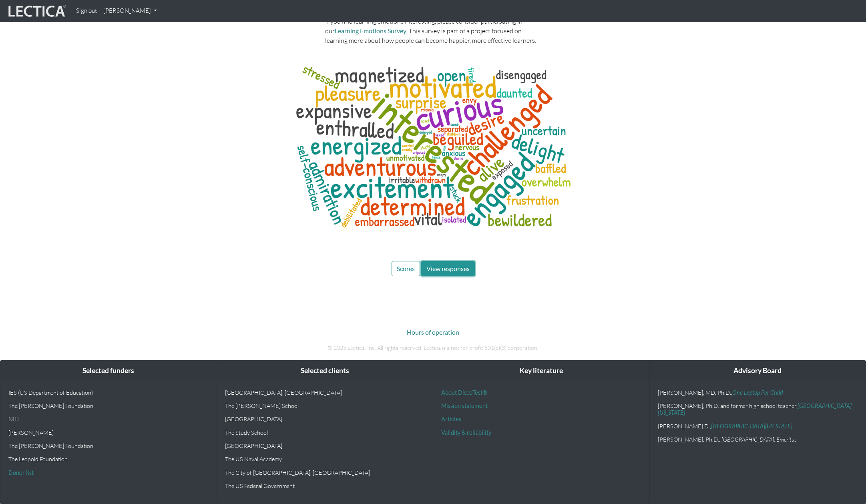  Describe the element at coordinates (465, 406) in the screenshot. I see `a: Mission statement` at that location.